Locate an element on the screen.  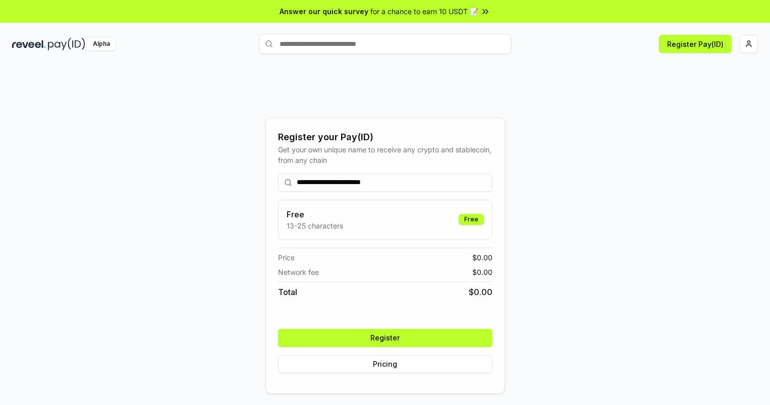
div: Free is located at coordinates (471, 220).